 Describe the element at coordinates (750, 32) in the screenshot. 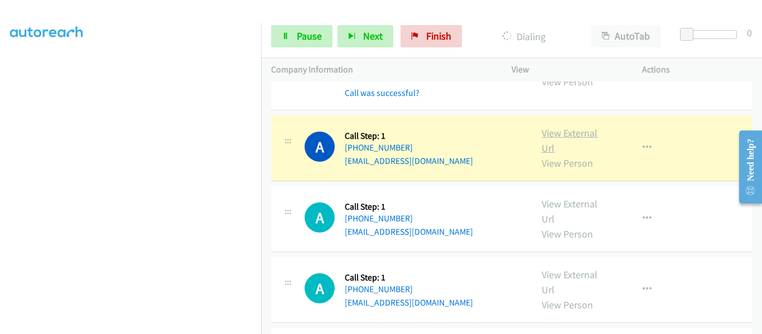

I see `div: 0` at that location.